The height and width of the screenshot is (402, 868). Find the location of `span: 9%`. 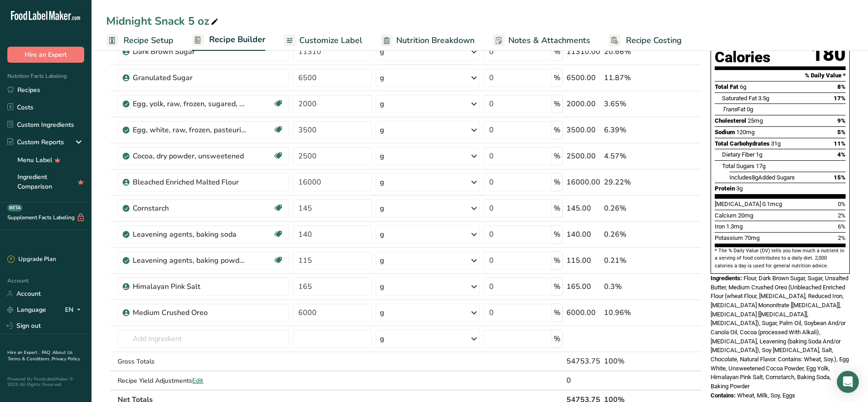

span: 9% is located at coordinates (842, 120).